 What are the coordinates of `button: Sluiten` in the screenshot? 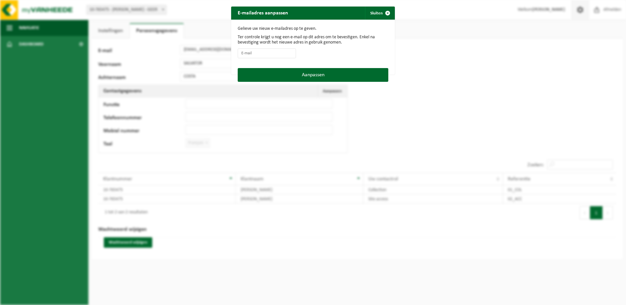 It's located at (380, 13).